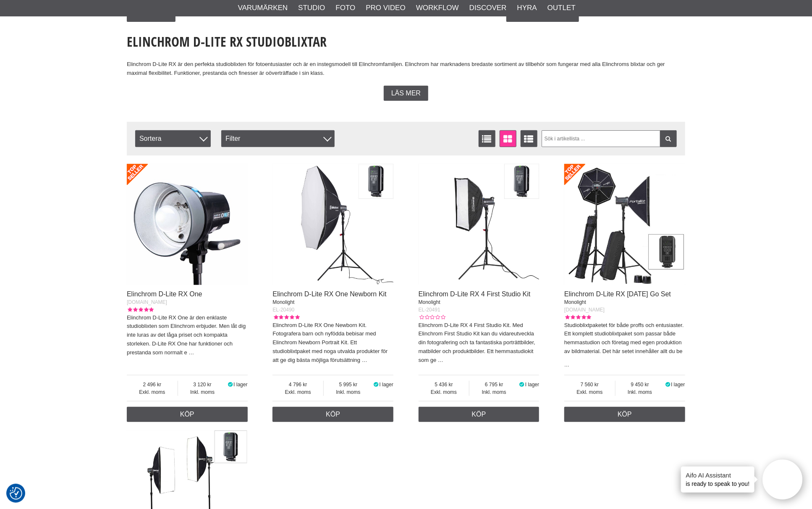  Describe the element at coordinates (718, 480) in the screenshot. I see `div: is ready to speak to you!` at that location.